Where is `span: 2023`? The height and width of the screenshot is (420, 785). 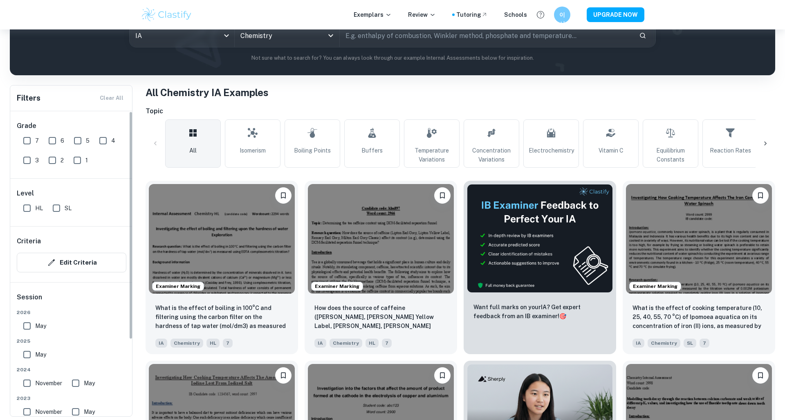 span: 2023 is located at coordinates (72, 398).